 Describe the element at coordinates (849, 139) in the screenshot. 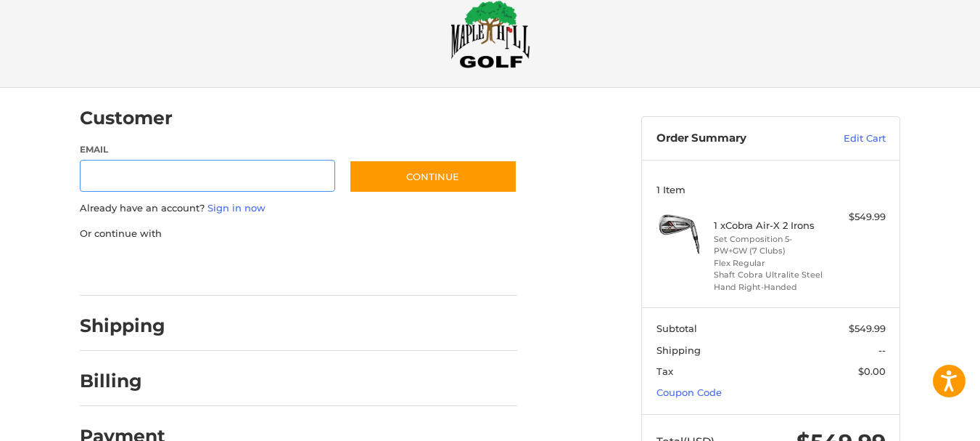

I see `a: Edit Cart` at that location.